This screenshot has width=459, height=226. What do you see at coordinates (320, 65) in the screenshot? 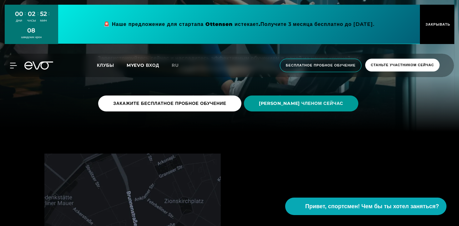
I see `font: Бесплатное пробное обучение` at bounding box center [320, 65].